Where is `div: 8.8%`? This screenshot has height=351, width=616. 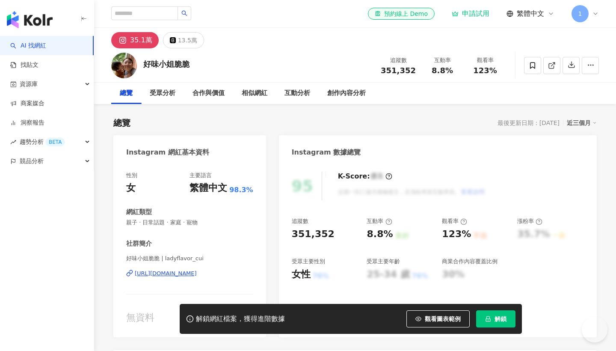 div: 8.8% is located at coordinates (380, 234).